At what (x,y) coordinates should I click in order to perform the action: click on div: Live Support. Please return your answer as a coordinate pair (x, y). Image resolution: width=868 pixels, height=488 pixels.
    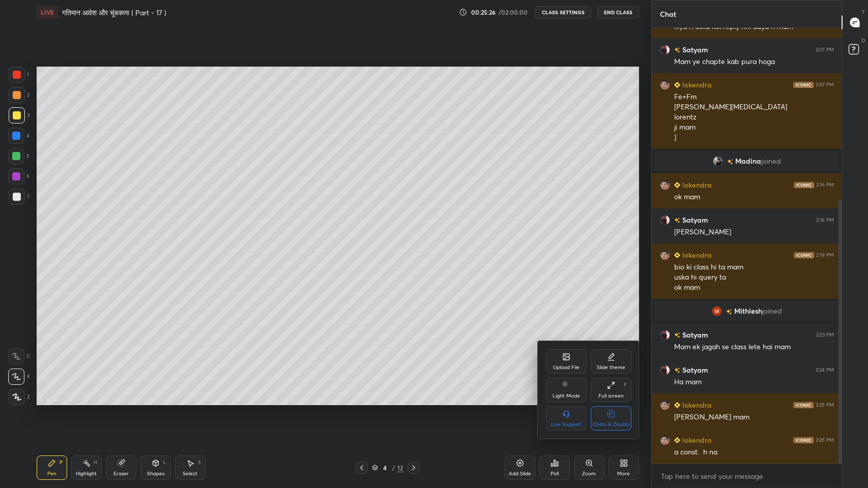
    Looking at the image, I should click on (566, 425).